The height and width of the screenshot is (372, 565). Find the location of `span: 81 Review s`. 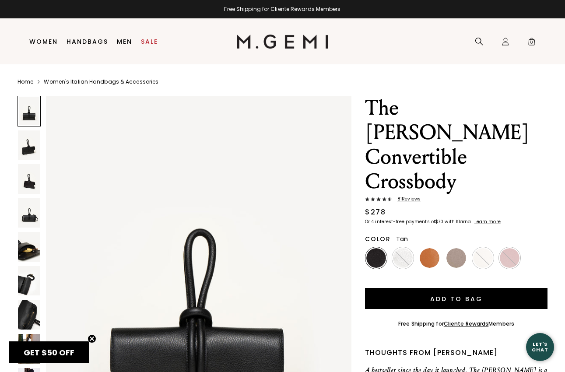

span: 81 Review s is located at coordinates (406, 199).